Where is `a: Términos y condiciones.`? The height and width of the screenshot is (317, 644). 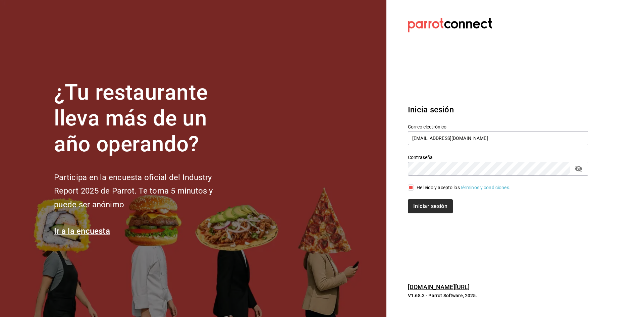 a: Términos y condiciones. is located at coordinates (485, 187).